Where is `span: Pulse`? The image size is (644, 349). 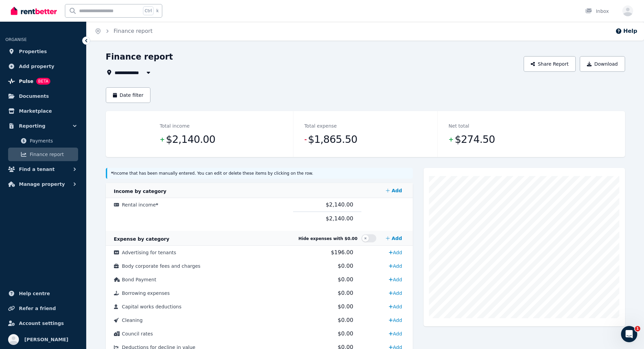
span: Pulse is located at coordinates (26, 81).